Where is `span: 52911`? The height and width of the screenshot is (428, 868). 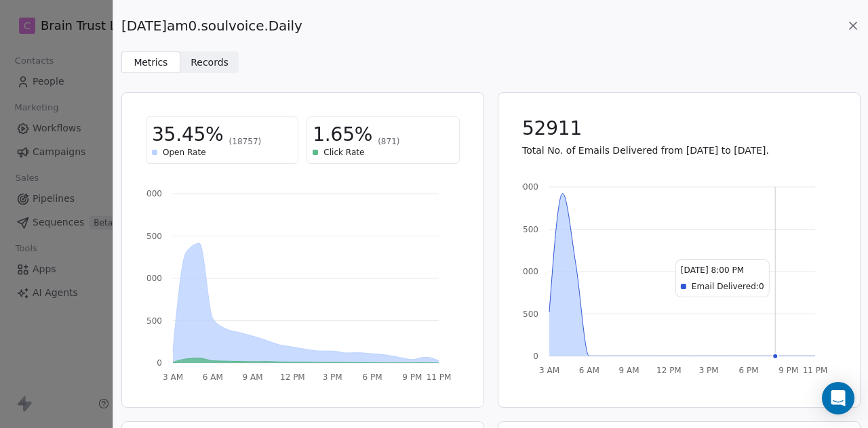 span: 52911 is located at coordinates (552, 129).